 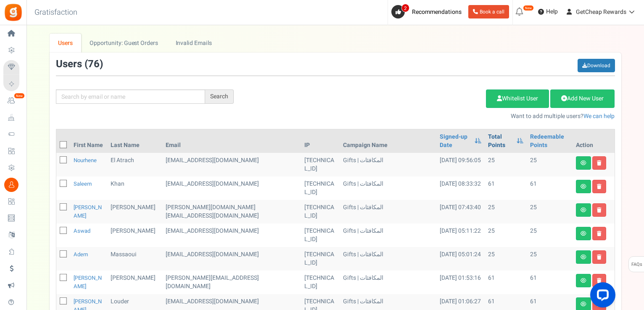 I want to click on a: Total Points, so click(x=500, y=141).